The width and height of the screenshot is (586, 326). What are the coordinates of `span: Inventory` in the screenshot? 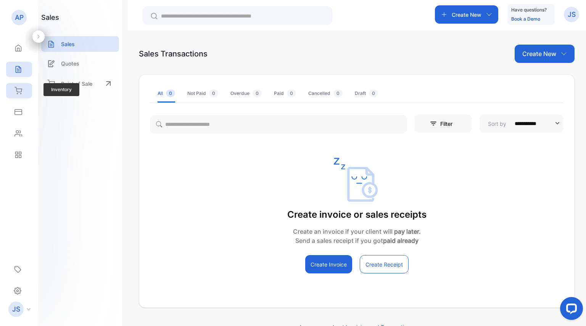 It's located at (61, 90).